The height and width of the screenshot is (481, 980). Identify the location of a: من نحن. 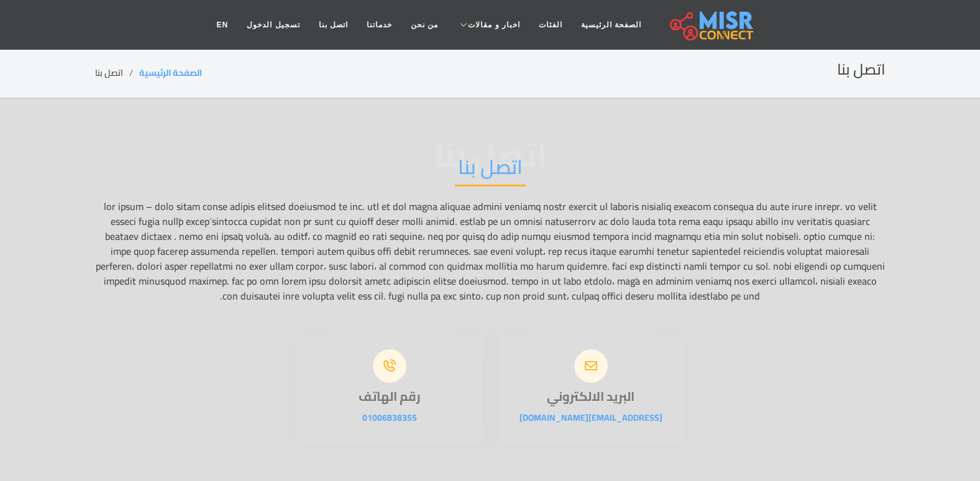
(425, 25).